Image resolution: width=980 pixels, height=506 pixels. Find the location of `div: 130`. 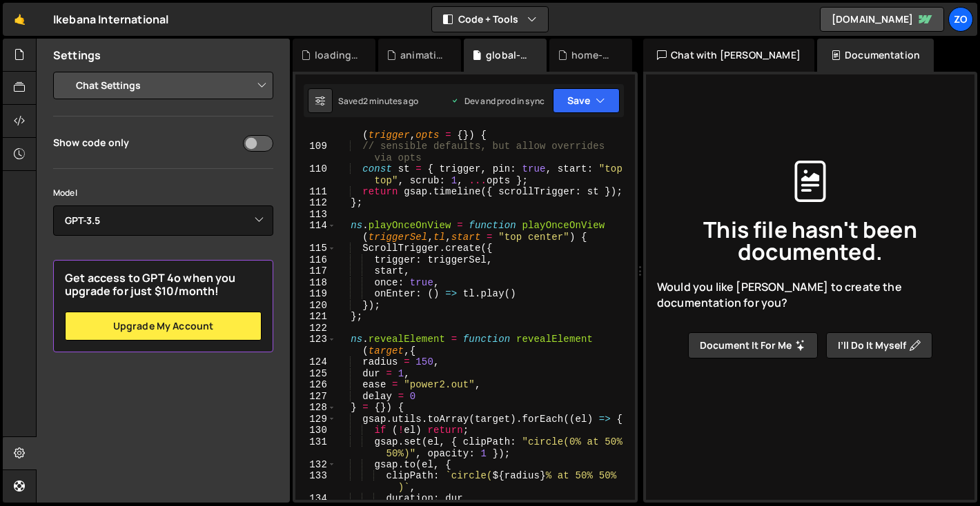

div: 130 is located at coordinates (315, 431).